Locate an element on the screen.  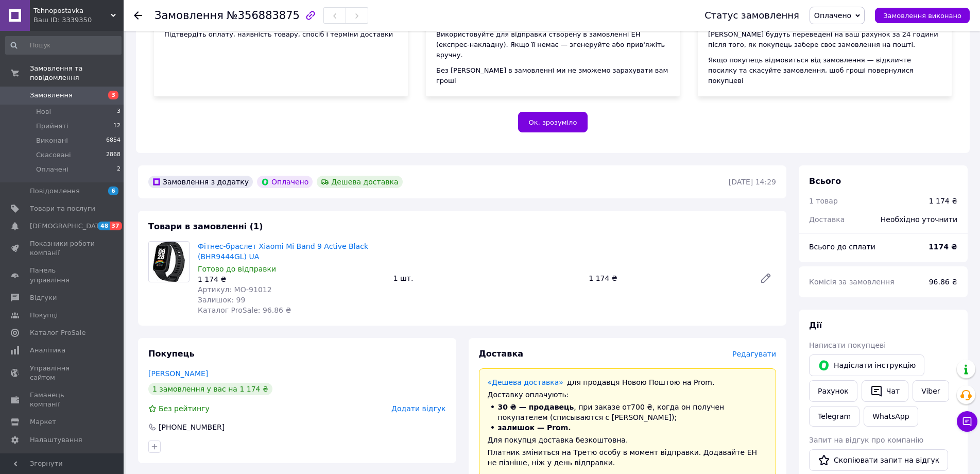
a: Редагувати is located at coordinates (765, 278).